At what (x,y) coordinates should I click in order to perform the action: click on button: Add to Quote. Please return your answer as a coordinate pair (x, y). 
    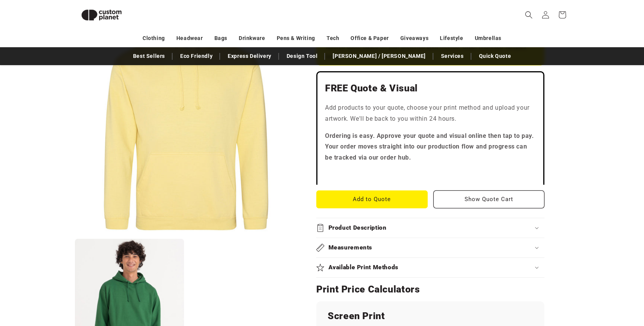
    Looking at the image, I should click on (372, 199).